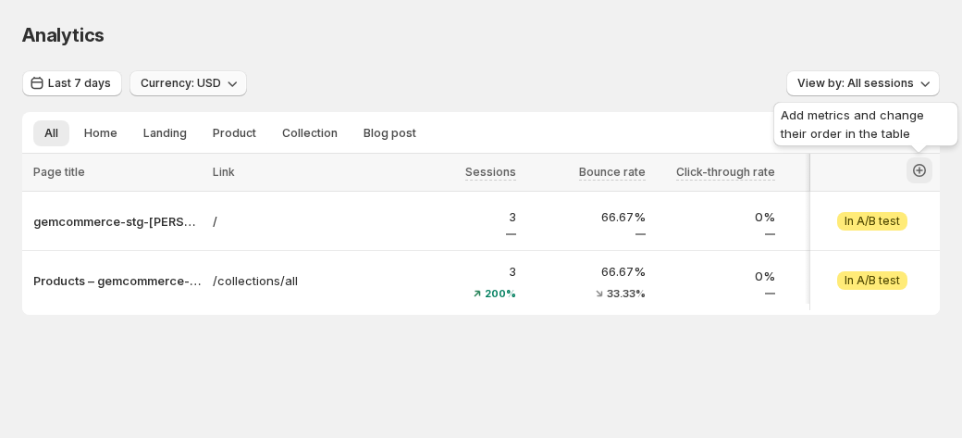 This screenshot has height=438, width=962. I want to click on span: Bounce rate, so click(613, 172).